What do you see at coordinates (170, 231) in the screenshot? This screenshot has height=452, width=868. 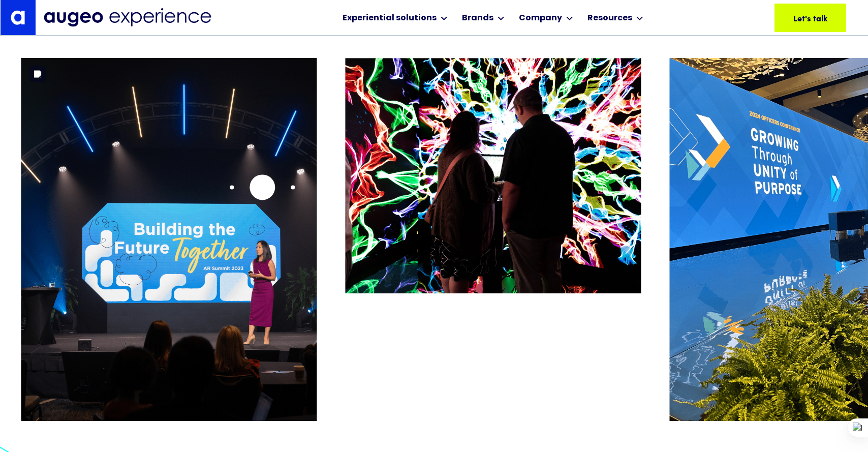 I see `div: 6 / 26` at bounding box center [170, 231].